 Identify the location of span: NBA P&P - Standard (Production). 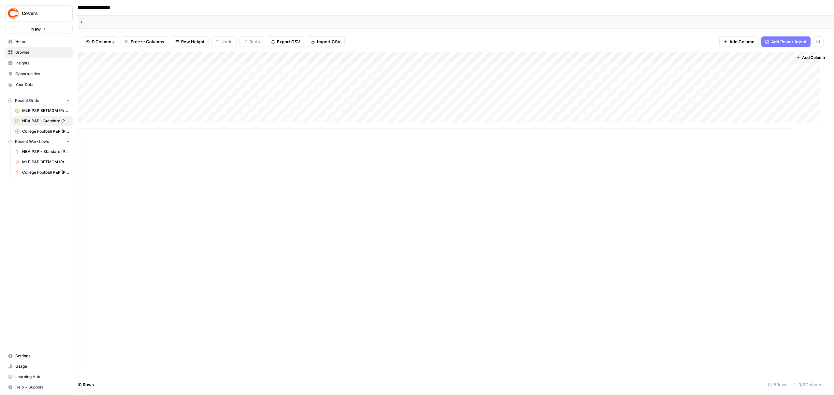
(46, 152).